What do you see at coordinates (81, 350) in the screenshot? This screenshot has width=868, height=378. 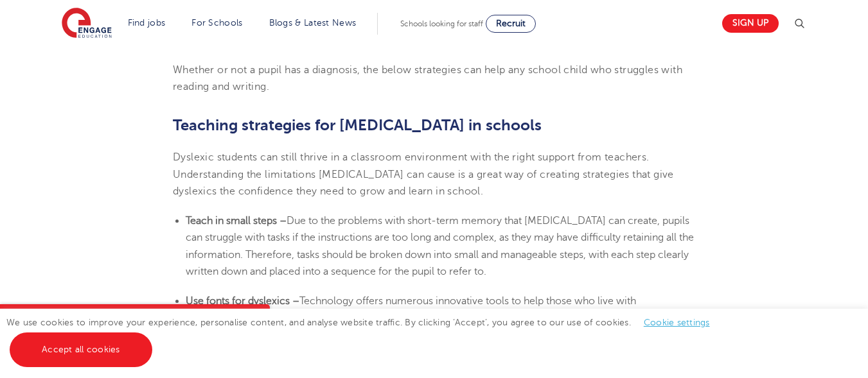 I see `a: Accept all cookies` at bounding box center [81, 350].